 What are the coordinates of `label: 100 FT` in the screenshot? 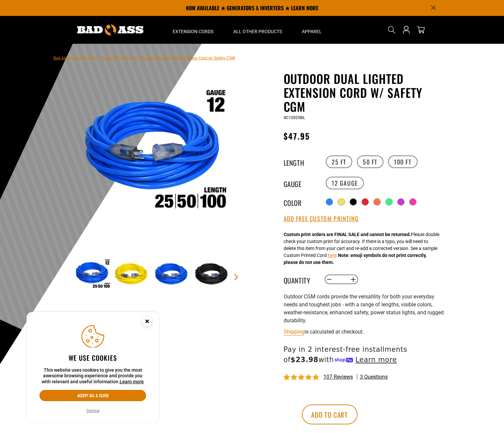 It's located at (403, 162).